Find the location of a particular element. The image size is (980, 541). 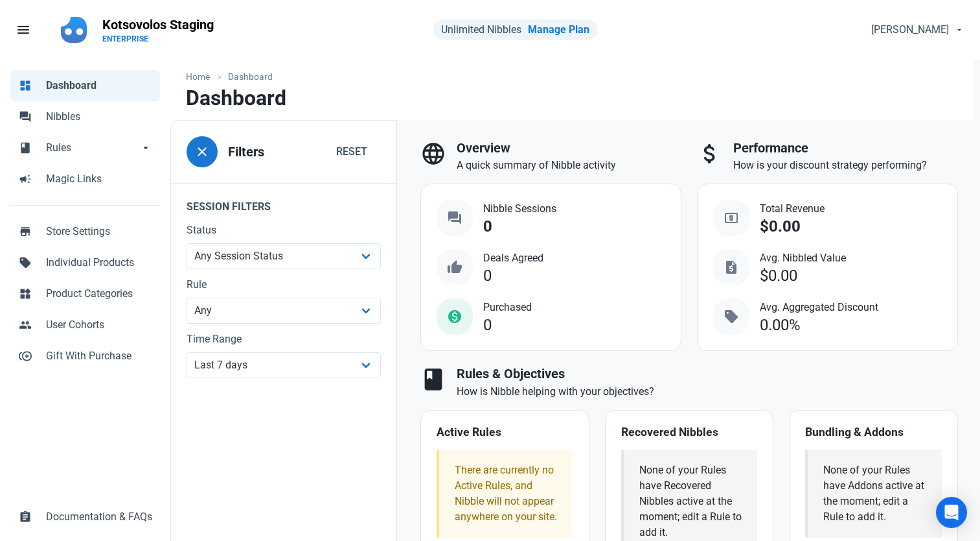

label: Time Range is located at coordinates (284, 339).